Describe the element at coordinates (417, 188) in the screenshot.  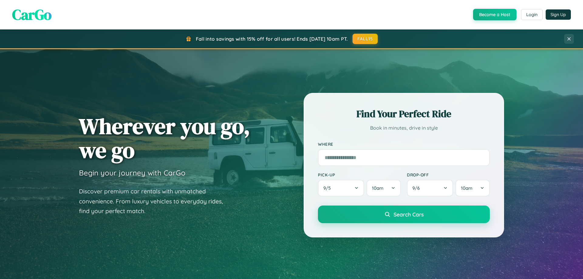
I see `span: 9 / 6` at that location.